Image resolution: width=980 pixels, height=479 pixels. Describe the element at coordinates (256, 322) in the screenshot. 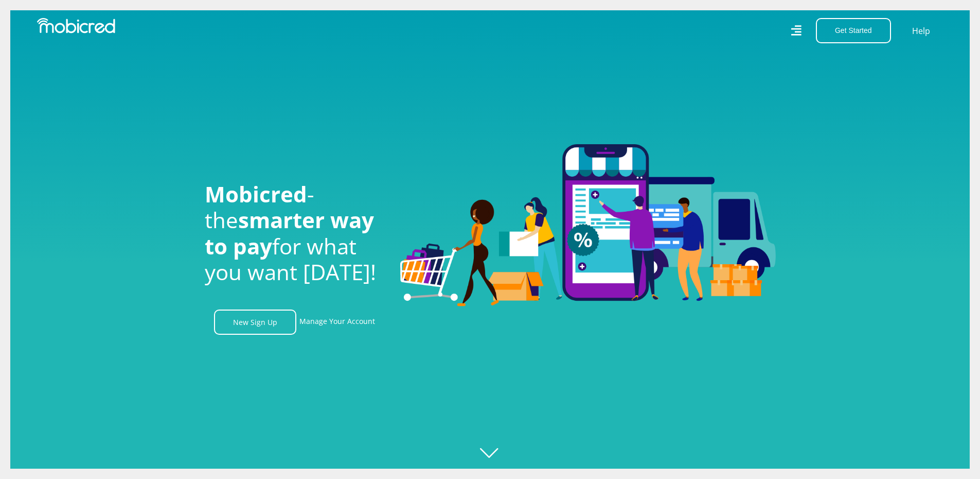

I see `a: New Sign Up` at that location.